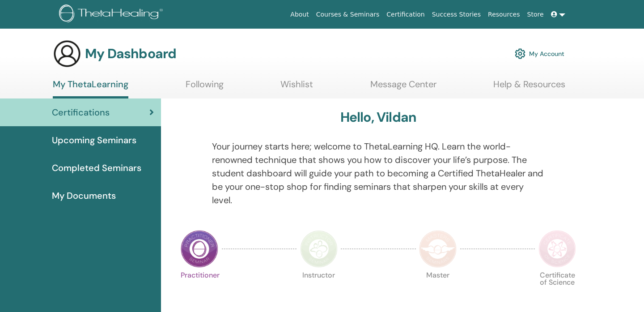 The image size is (644, 312). Describe the element at coordinates (520, 54) in the screenshot. I see `img: cog.svg` at that location.